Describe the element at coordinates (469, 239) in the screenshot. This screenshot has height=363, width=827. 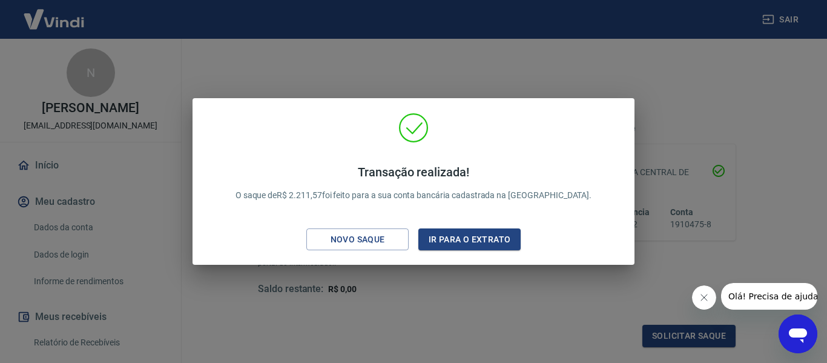
I see `button: Ir para o extrato` at that location.